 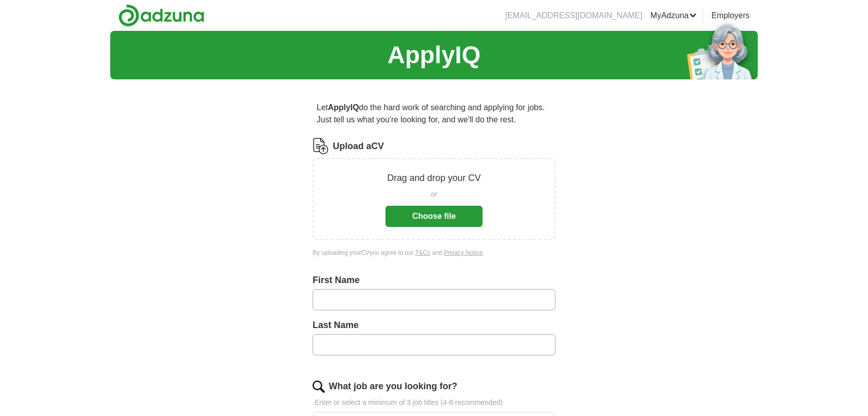 What do you see at coordinates (319, 387) in the screenshot?
I see `img: search.png` at bounding box center [319, 387].